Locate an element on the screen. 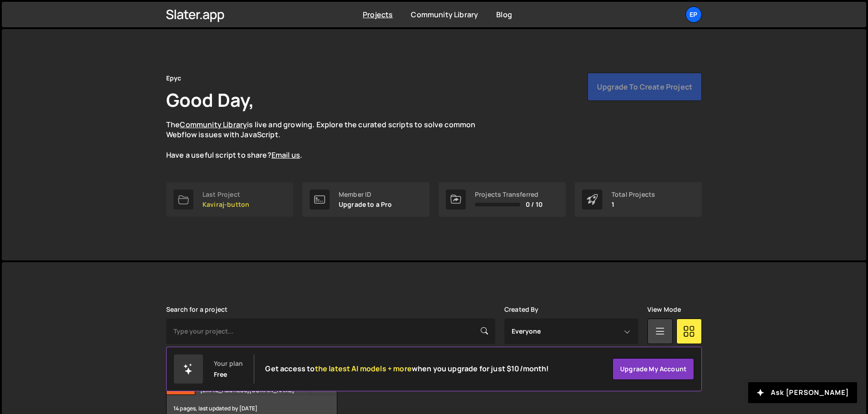 The image size is (868, 414). div: Ep is located at coordinates (694, 15).